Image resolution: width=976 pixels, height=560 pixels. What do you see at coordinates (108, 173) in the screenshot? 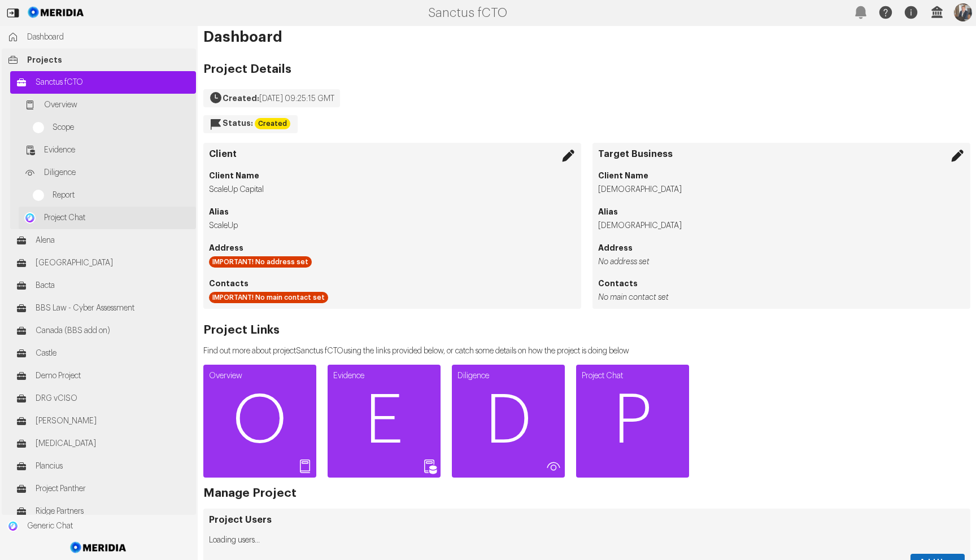
I see `a: Diligence` at bounding box center [108, 173].